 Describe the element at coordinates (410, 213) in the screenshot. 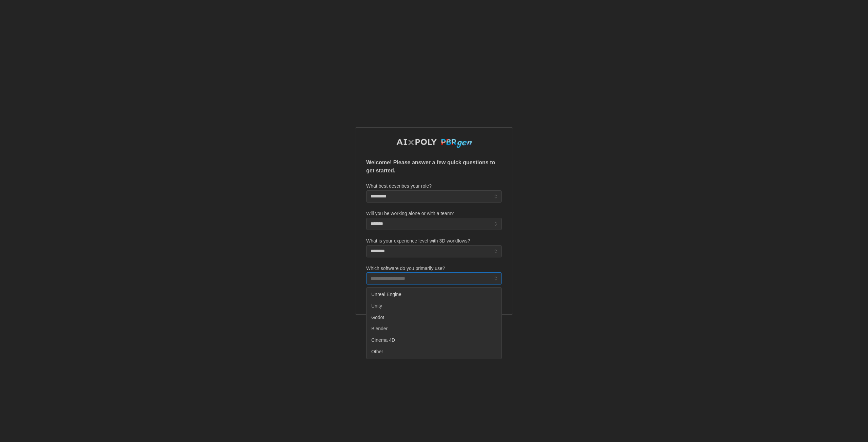

I see `label: Will you be working alone or with a team?` at that location.